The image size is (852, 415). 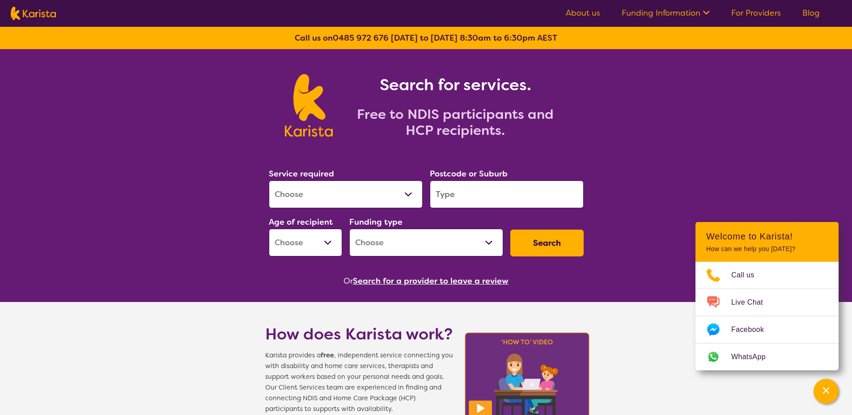 What do you see at coordinates (469, 174) in the screenshot?
I see `label: Postcode or Suburb` at bounding box center [469, 174].